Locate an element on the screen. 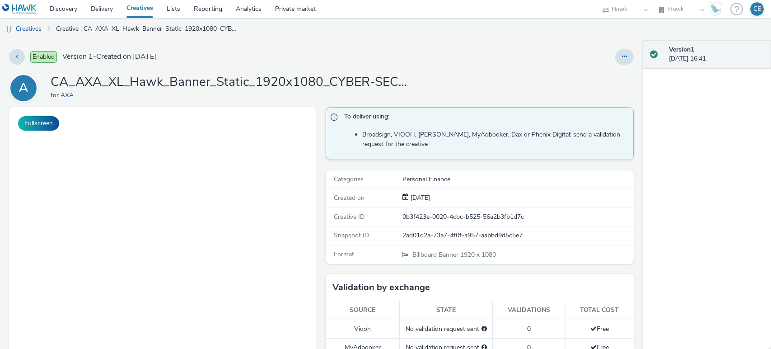 This screenshot has width=771, height=349. span: Billboard Banner is located at coordinates (436, 254).